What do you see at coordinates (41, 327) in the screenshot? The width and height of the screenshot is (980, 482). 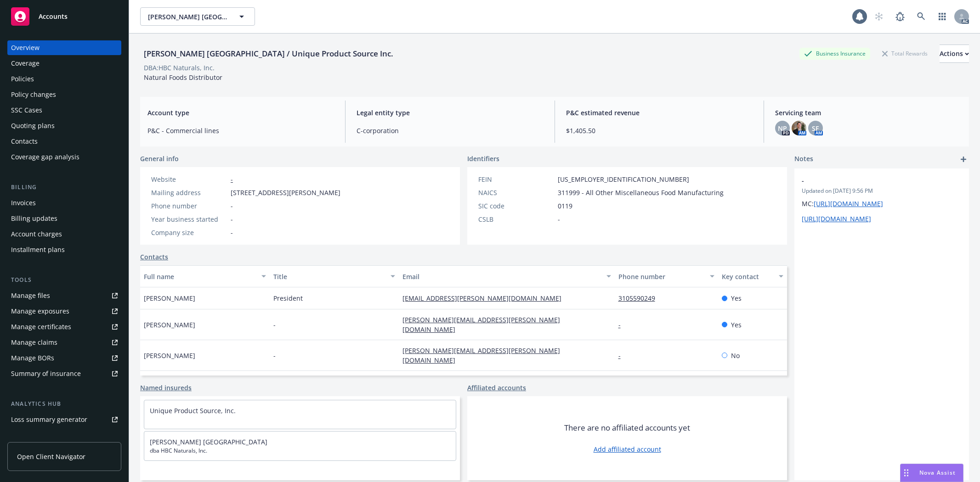 I see `div: Manage certificates` at bounding box center [41, 327].